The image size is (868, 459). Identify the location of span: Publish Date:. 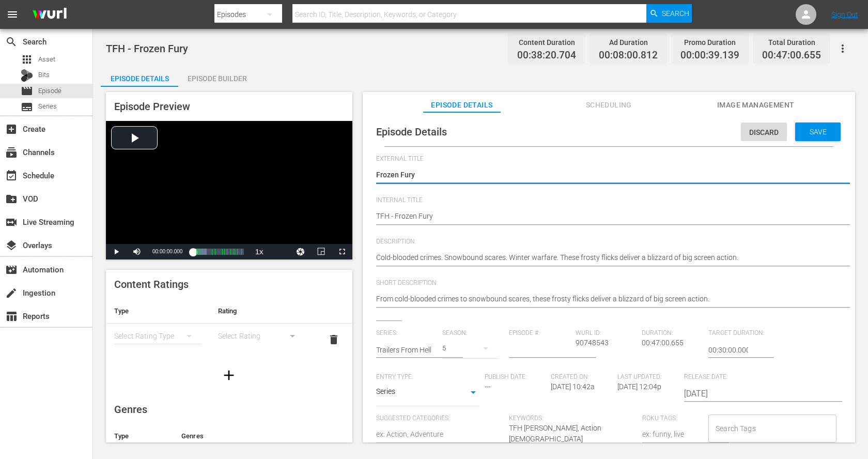
(515, 377).